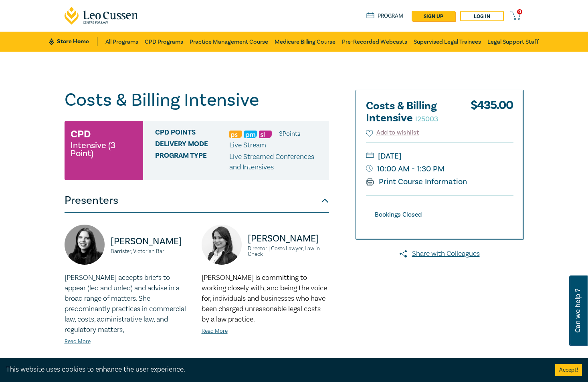  I want to click on a: Practice Management Course, so click(229, 42).